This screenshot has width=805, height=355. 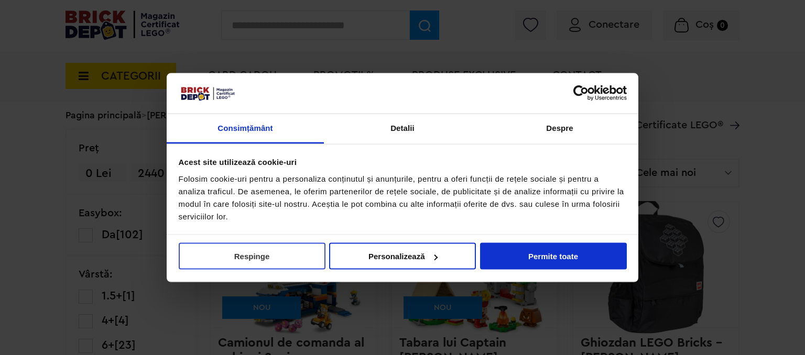 What do you see at coordinates (252, 256) in the screenshot?
I see `button: Respinge` at bounding box center [252, 256].